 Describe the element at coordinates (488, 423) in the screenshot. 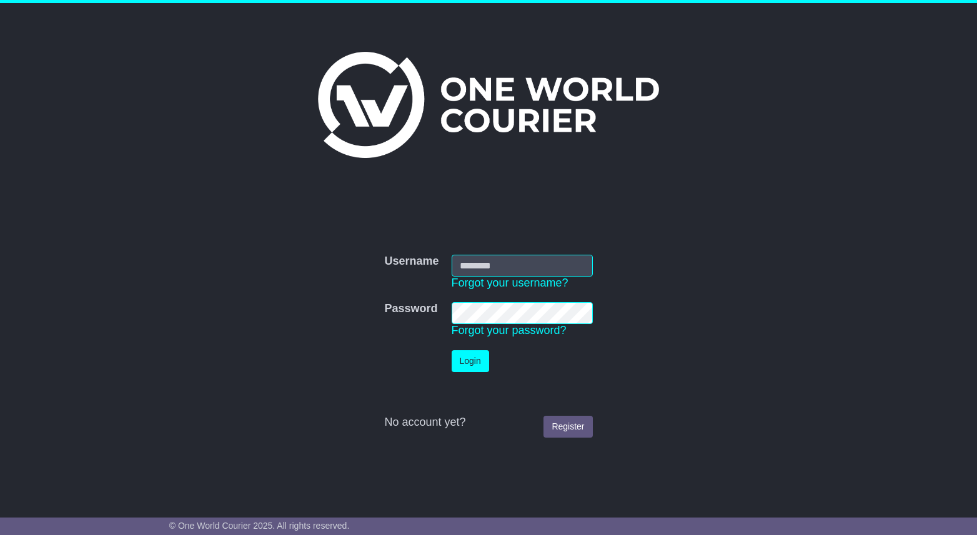

I see `div: No account yet?` at that location.